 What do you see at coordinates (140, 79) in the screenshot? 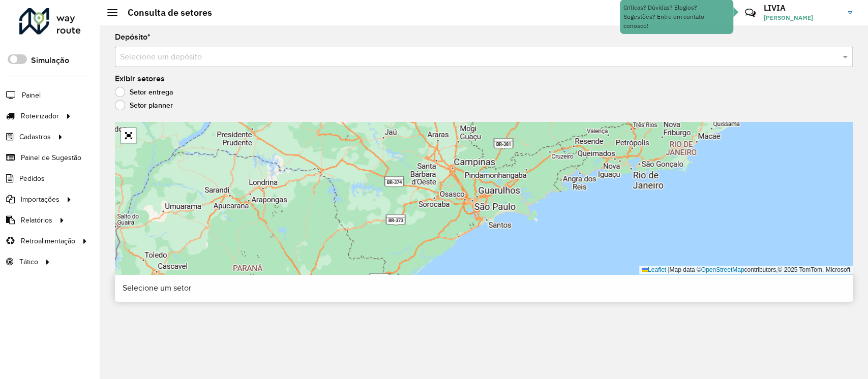
I see `label: Exibir setores` at bounding box center [140, 79].